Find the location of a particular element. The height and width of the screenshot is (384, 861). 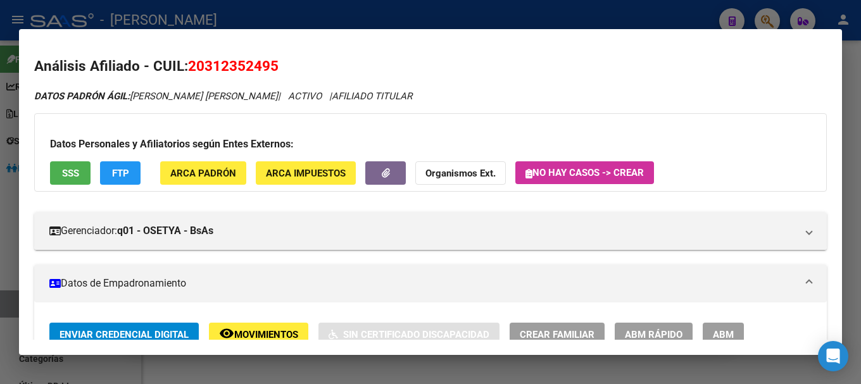

i: | ACTIVO | is located at coordinates (223, 96).